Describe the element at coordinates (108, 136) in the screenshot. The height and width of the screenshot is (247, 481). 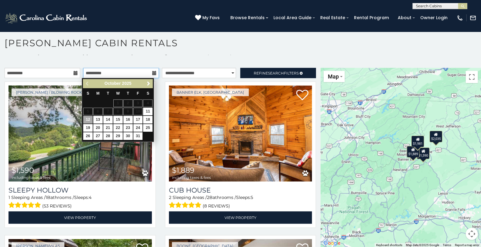
I see `a: 28` at that location.